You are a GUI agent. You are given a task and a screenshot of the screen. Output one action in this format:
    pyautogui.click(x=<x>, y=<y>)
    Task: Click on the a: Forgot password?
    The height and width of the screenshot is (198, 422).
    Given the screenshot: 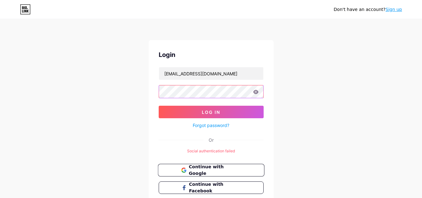 What is the action you would take?
    pyautogui.click(x=211, y=125)
    